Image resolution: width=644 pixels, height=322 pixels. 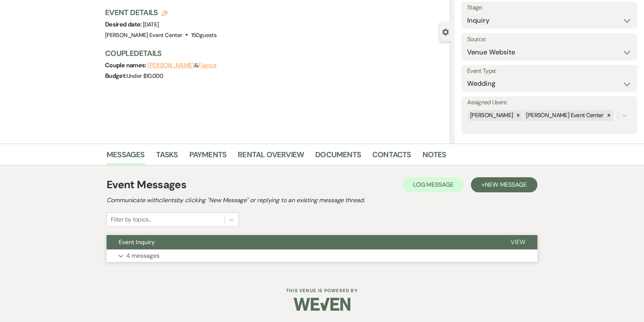 I want to click on a: Notes, so click(x=434, y=157).